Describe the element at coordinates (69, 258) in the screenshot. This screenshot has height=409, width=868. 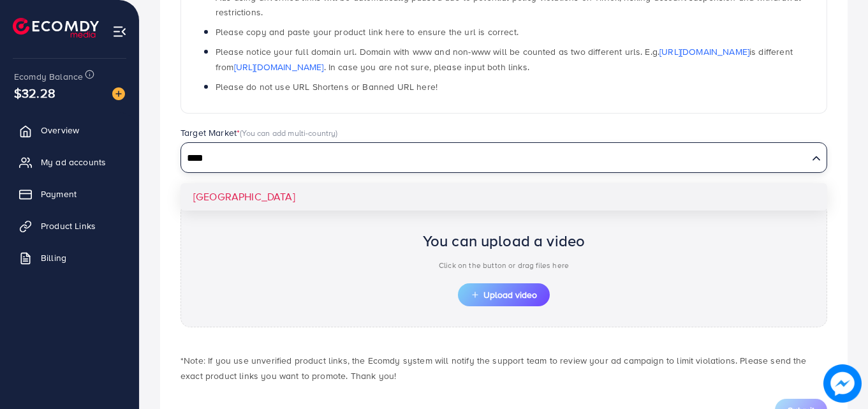
I see `a: Billing` at that location.